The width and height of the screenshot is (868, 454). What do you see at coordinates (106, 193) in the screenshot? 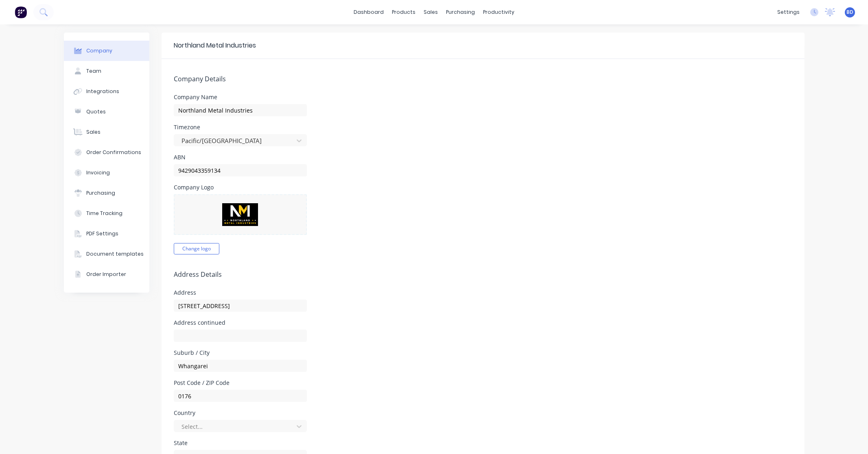
I see `button: Purchasing` at bounding box center [106, 193].